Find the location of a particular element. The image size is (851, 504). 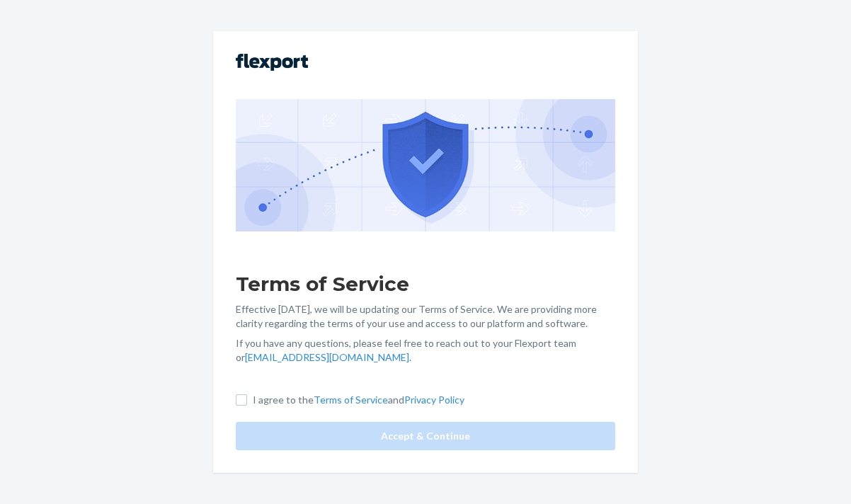

a: Terms of Service is located at coordinates (351, 399).